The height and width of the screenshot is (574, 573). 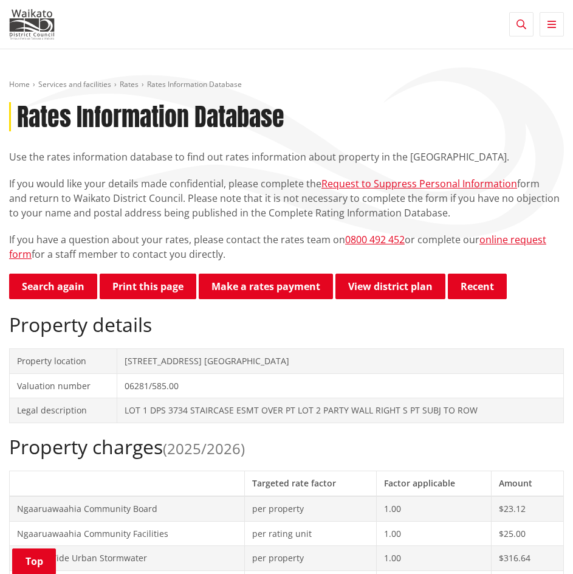 I want to click on a: View district plan, so click(x=390, y=286).